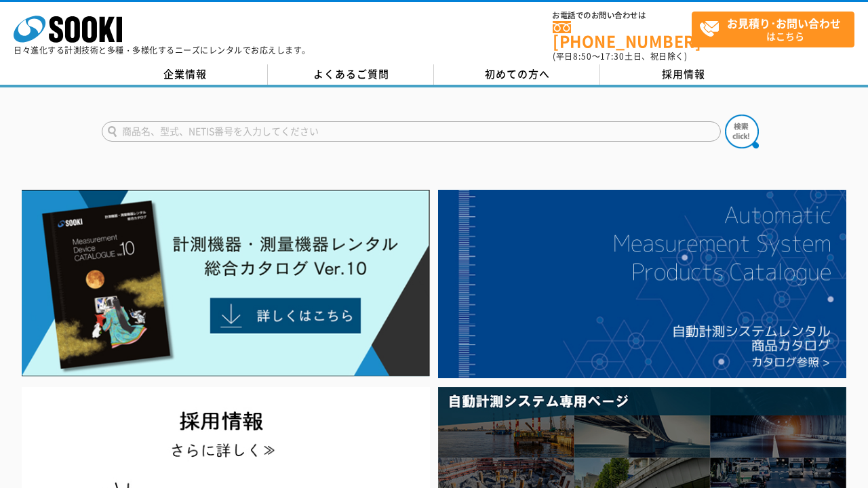  What do you see at coordinates (226, 283) in the screenshot?
I see `img: Catalog Ver10` at bounding box center [226, 283].